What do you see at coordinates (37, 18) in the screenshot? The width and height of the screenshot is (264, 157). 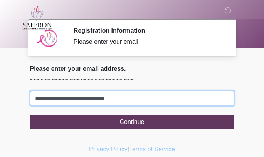 I see `img: Saffron Laser Aesthetics and Medical Spa Logo` at bounding box center [37, 18].